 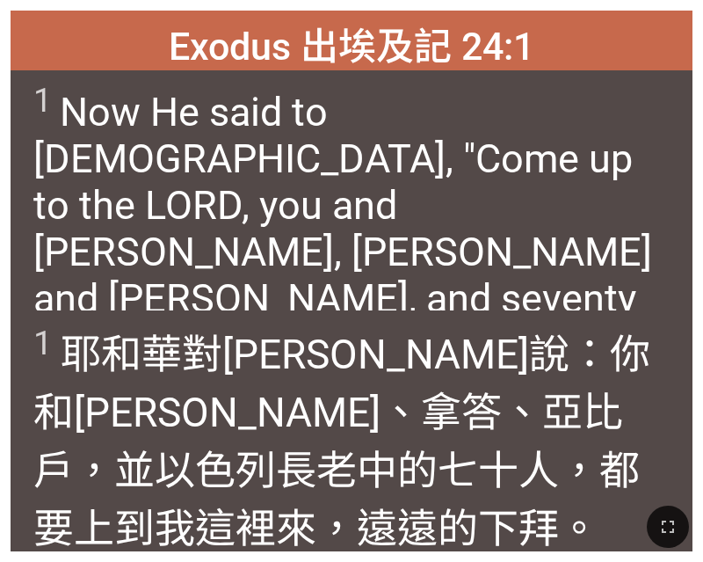 What do you see at coordinates (337, 470) in the screenshot?
I see `wh5070: 、亞比戶` at bounding box center [337, 470].